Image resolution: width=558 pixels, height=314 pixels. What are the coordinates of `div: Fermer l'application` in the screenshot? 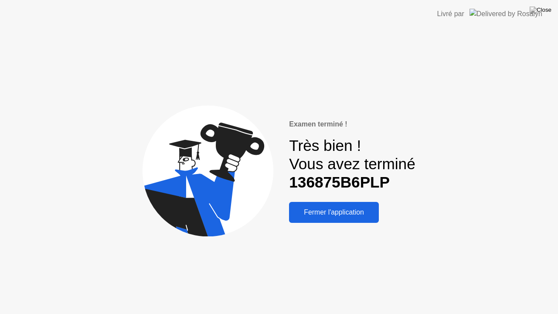 It's located at (334, 212).